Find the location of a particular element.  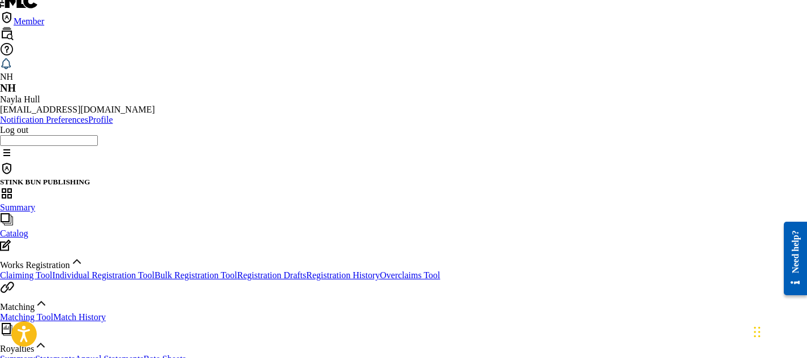

a: Registration Drafts is located at coordinates (271, 275).